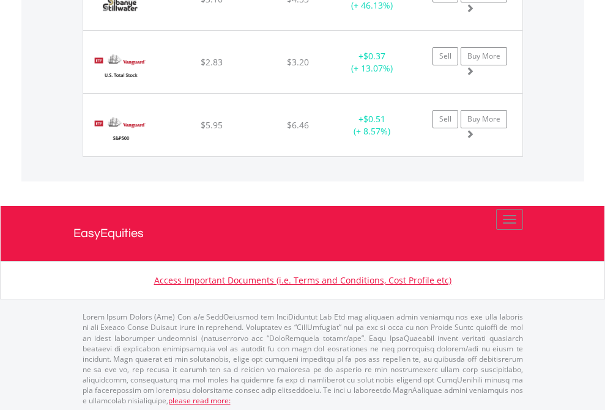 The height and width of the screenshot is (410, 605). Describe the element at coordinates (120, 131) in the screenshot. I see `img: EQU.US.VOO.png` at that location.